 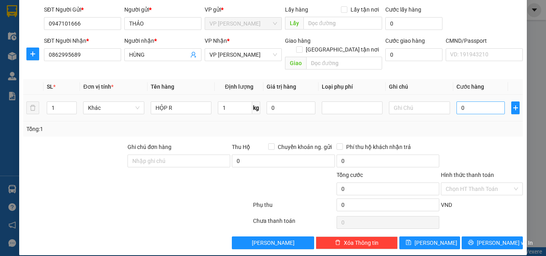 What do you see at coordinates (365, 10) in the screenshot?
I see `span: Lấy tận nơi` at bounding box center [365, 10].